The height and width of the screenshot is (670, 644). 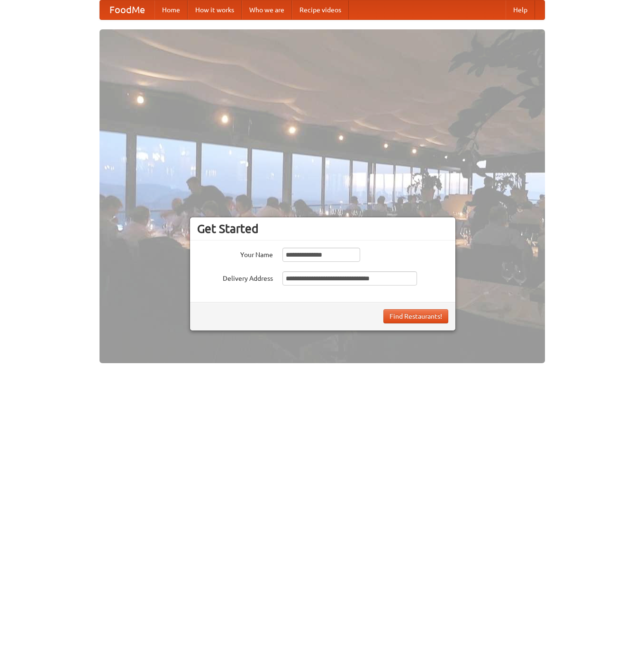 I want to click on label: Delivery Address, so click(x=235, y=277).